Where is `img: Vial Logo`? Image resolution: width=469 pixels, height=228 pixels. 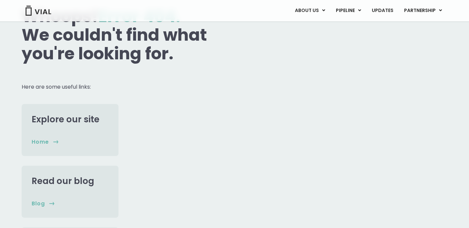
img: Vial Logo is located at coordinates (38, 11).